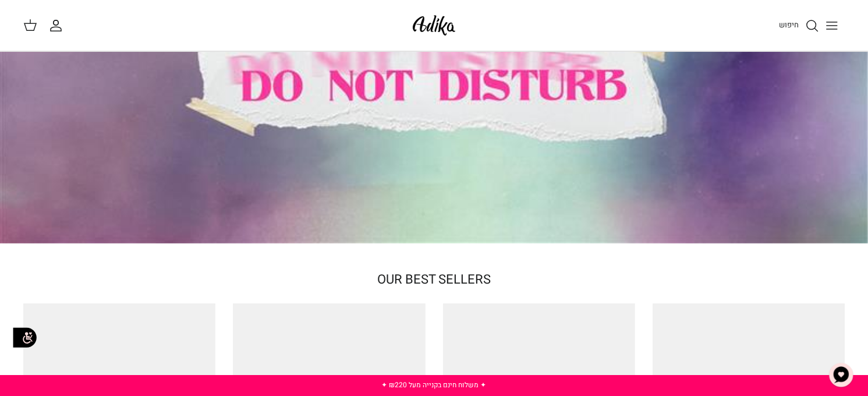  What do you see at coordinates (832, 26) in the screenshot?
I see `button: Toggle menu` at bounding box center [832, 26].